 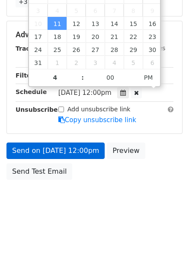 I want to click on span: August 31, 2025, so click(x=39, y=62).